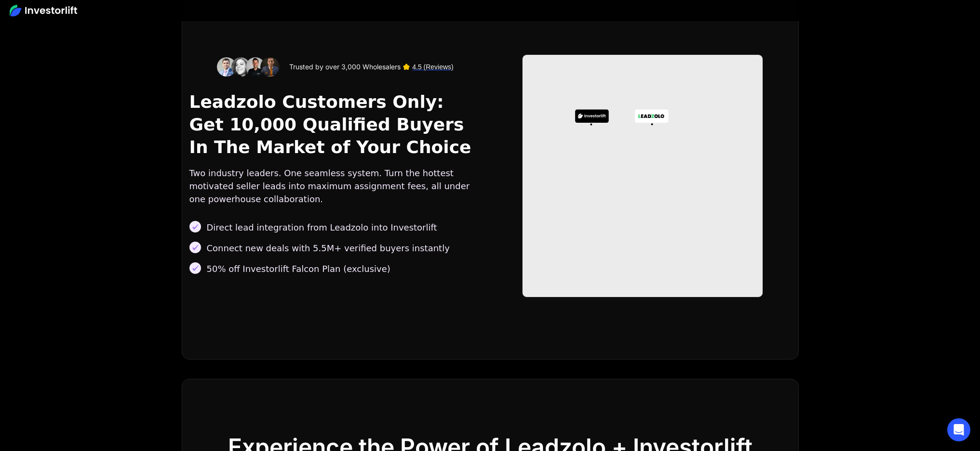 The width and height of the screenshot is (980, 451). What do you see at coordinates (338, 125) in the screenshot?
I see `h2: Leadzolo Customers Only: Get 10,000 Qualified Buyers In The Market of Your Choice` at bounding box center [338, 125].